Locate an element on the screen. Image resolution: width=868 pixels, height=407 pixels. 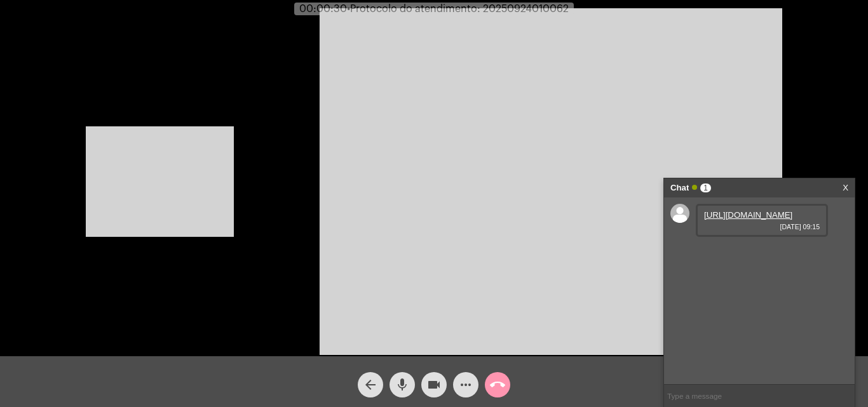
span: Online is located at coordinates (694, 187).